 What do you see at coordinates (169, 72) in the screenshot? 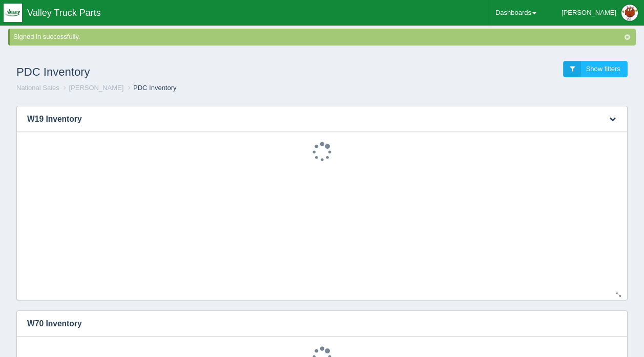
I see `h1: PDC Inventory` at bounding box center [169, 72].